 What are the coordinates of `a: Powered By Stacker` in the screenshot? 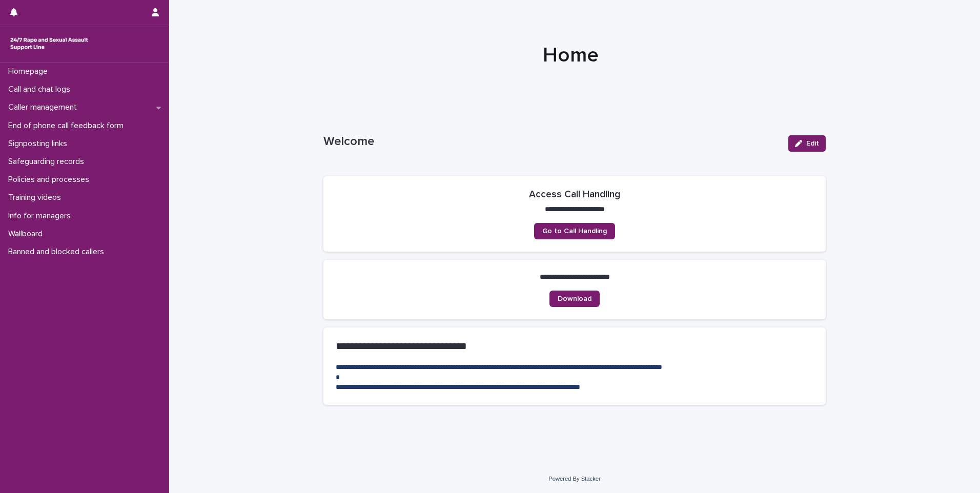 It's located at (574, 479).